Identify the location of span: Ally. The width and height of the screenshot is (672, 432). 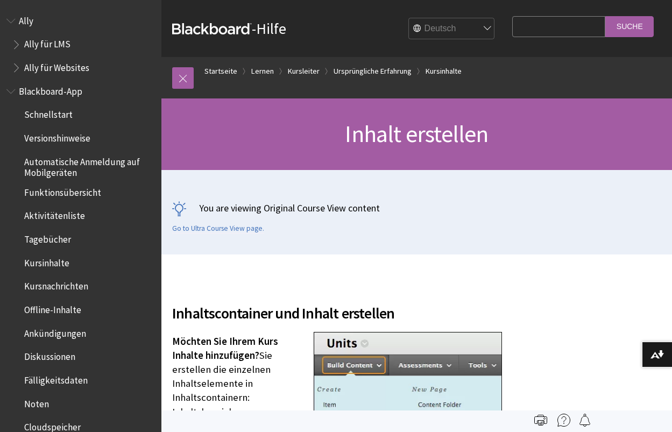
(26, 19).